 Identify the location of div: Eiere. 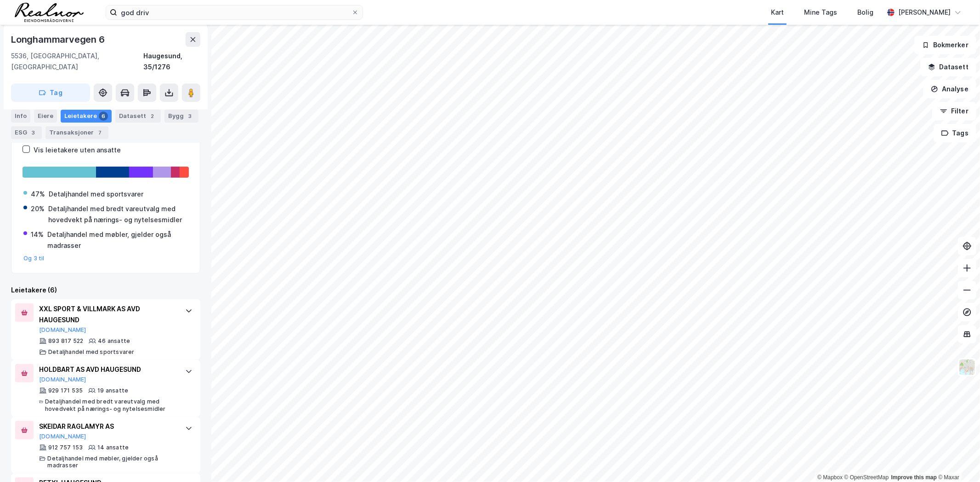
(45, 116).